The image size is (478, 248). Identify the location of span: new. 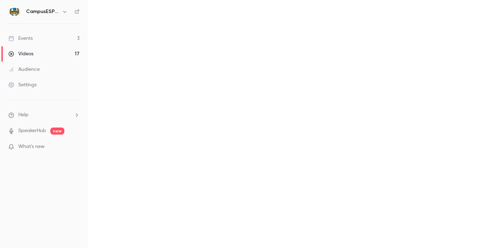
(57, 131).